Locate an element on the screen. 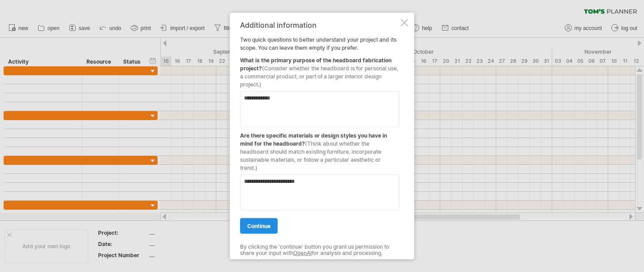  span: (Consider whether the headboard is for personal use, a commercial product, or part of a larger in... is located at coordinates (319, 76).